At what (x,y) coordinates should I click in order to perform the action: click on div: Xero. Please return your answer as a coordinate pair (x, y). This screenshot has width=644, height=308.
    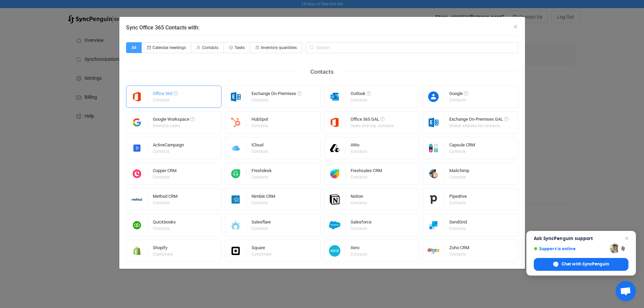
    Looking at the image, I should click on (359, 249).